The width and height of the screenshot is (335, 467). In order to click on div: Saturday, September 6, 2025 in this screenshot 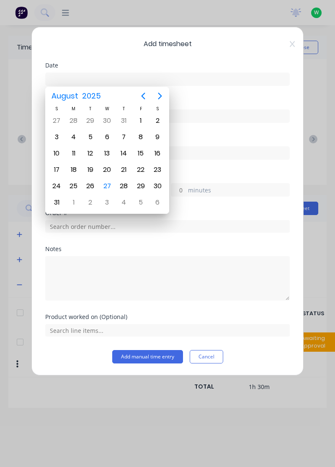, I will do `click(158, 202)`.